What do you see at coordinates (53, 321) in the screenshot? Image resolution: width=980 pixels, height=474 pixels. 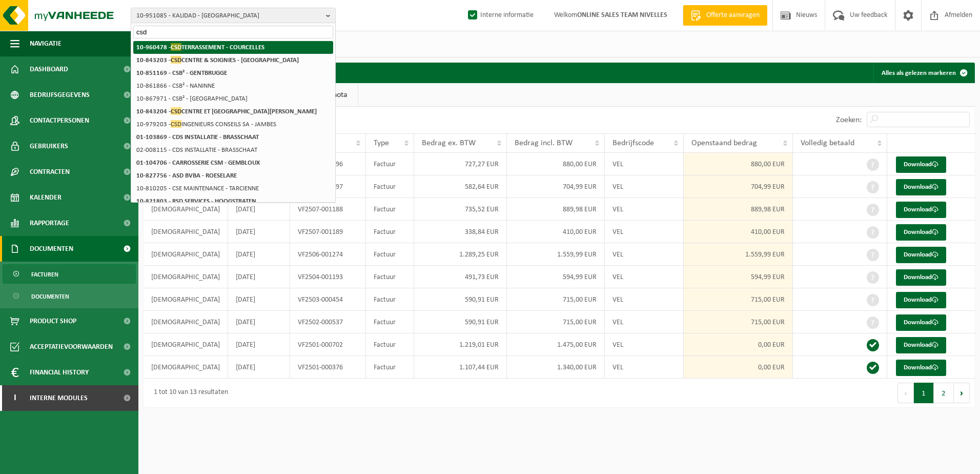 I see `span: Product Shop` at bounding box center [53, 321].